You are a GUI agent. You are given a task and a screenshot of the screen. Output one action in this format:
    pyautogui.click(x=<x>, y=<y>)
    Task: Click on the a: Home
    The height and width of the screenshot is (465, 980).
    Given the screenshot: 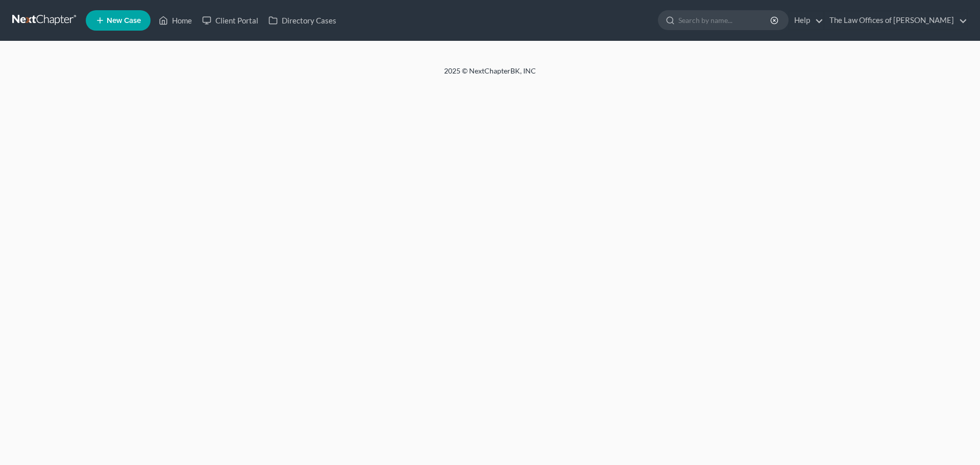 What is the action you would take?
    pyautogui.click(x=175, y=20)
    